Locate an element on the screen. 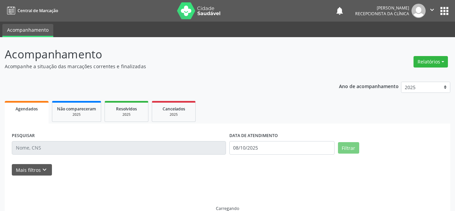 The height and width of the screenshot is (211, 455). span: Central de Marcação is located at coordinates (38, 10).